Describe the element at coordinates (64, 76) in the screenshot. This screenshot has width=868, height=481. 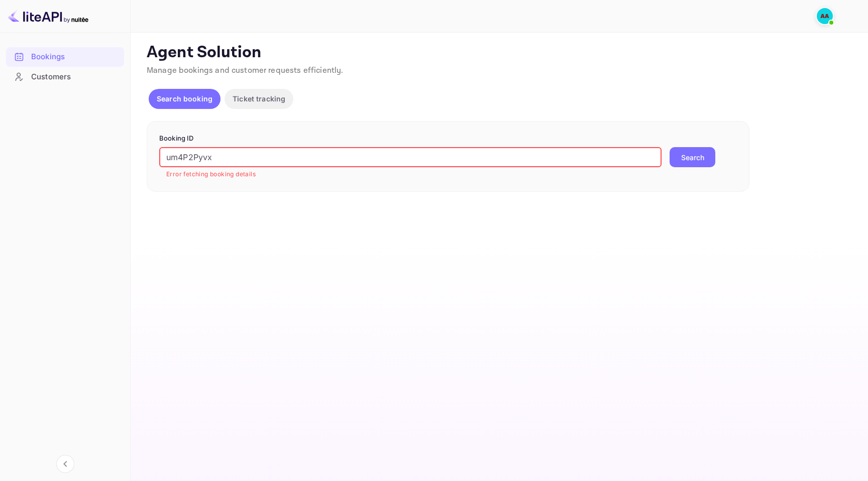
I see `a: Customers` at that location.